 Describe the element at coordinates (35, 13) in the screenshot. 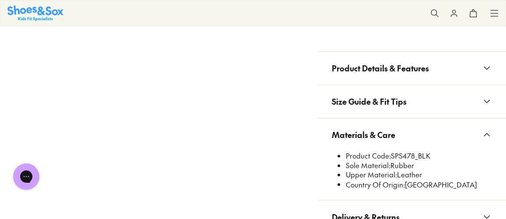

I see `a: Shoes & Sox` at that location.